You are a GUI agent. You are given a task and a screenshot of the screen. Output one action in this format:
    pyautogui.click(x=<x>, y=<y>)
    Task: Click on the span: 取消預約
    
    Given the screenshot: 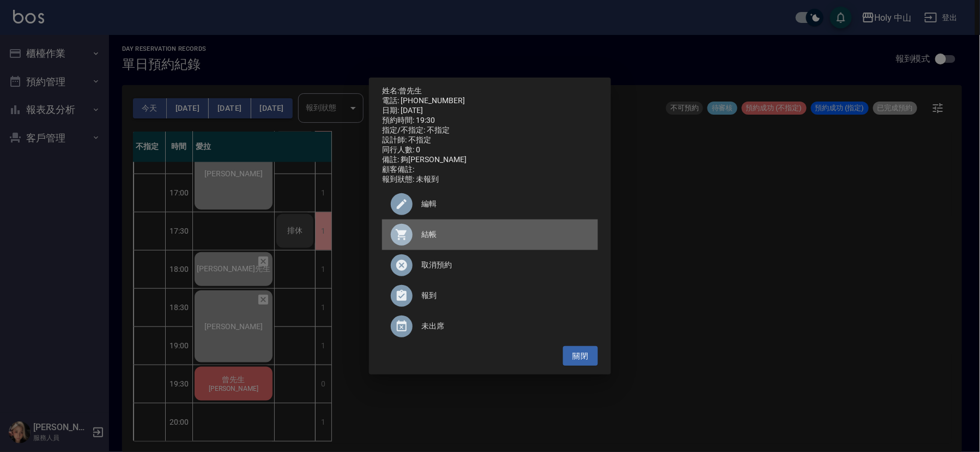 What is the action you would take?
    pyautogui.click(x=505, y=265)
    